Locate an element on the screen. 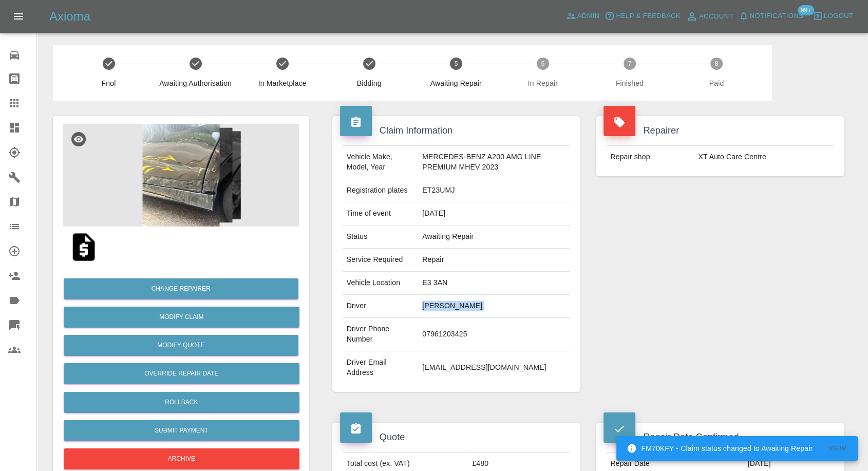  span: Notifications is located at coordinates (777, 16).